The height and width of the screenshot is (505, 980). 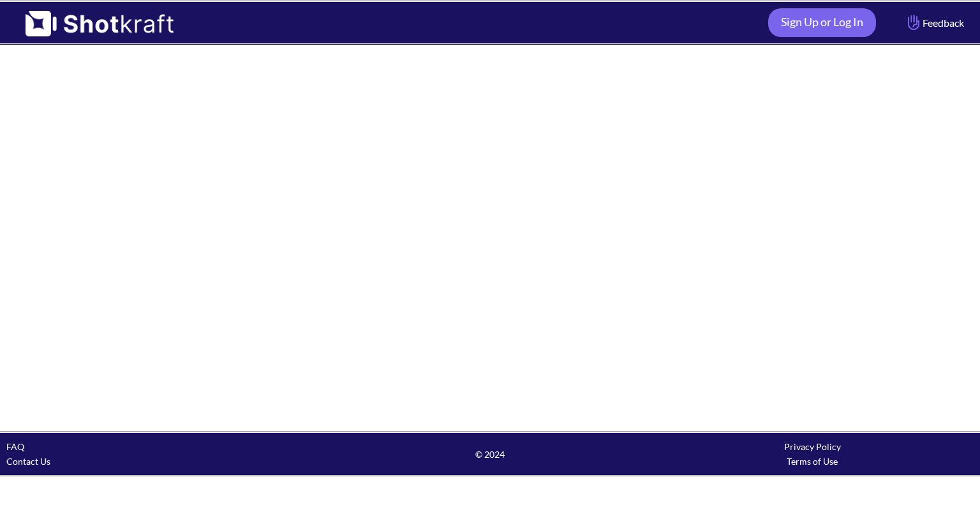 What do you see at coordinates (934, 22) in the screenshot?
I see `span: Feedback` at bounding box center [934, 22].